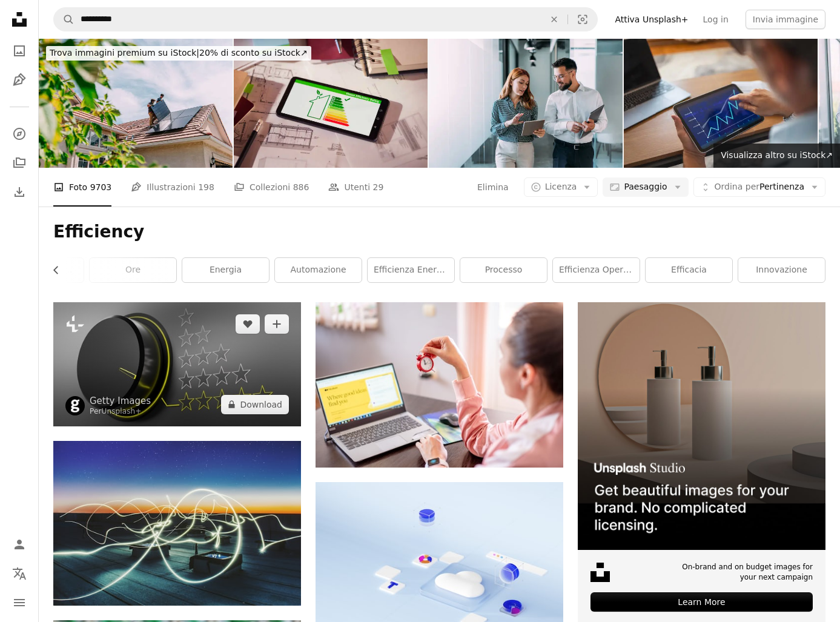  What do you see at coordinates (439, 562) in the screenshot?
I see `a: uno schermo di computer con un oggetto a forma di nuvola sopra di esso` at bounding box center [439, 562].